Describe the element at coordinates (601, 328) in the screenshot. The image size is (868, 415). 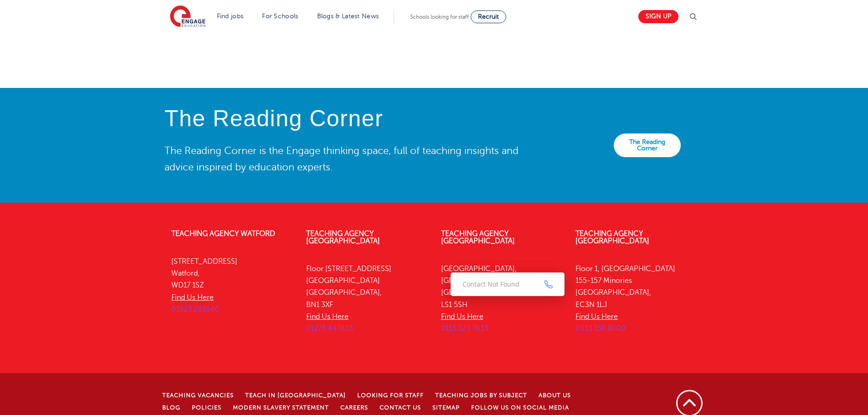
I see `span: 0333 150 8020` at that location.